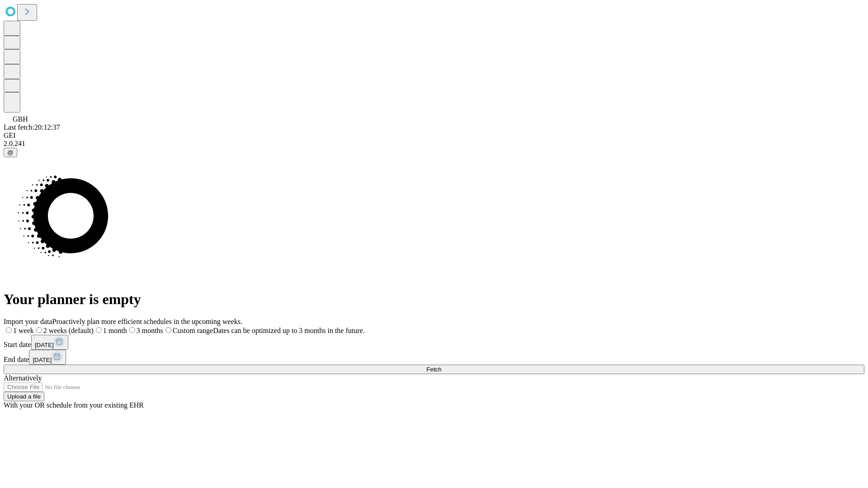 The image size is (868, 488). Describe the element at coordinates (24, 330) in the screenshot. I see `span: 1 week` at that location.